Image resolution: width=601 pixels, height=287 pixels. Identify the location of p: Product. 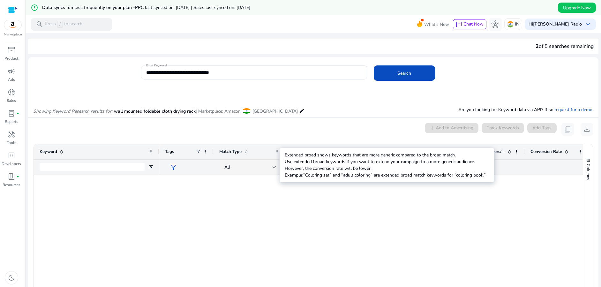
(11, 58).